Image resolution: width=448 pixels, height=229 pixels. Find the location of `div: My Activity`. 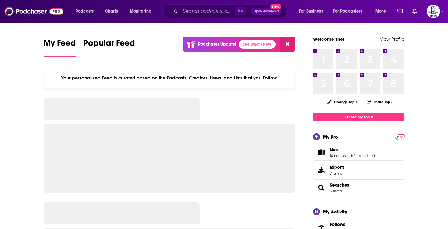

div: My Activity is located at coordinates (335, 211).